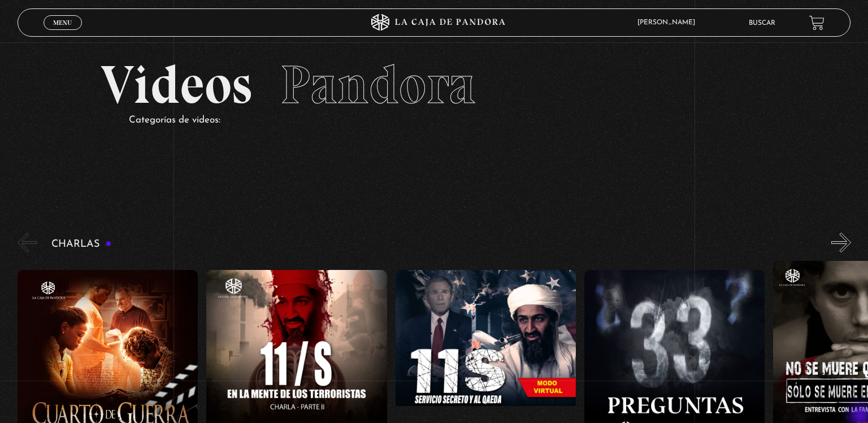 The width and height of the screenshot is (868, 423). I want to click on span: Menu, so click(62, 23).